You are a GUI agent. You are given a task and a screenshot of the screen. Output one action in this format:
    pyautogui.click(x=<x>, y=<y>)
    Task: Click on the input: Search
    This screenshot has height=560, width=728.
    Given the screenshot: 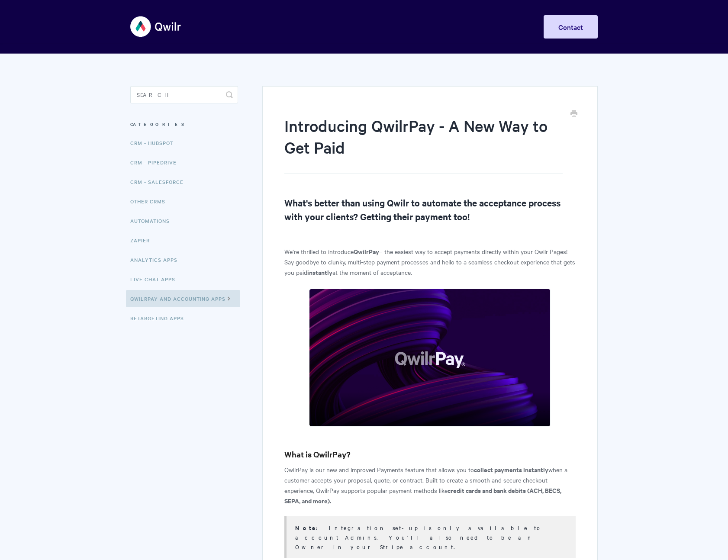 What is the action you would take?
    pyautogui.click(x=184, y=95)
    